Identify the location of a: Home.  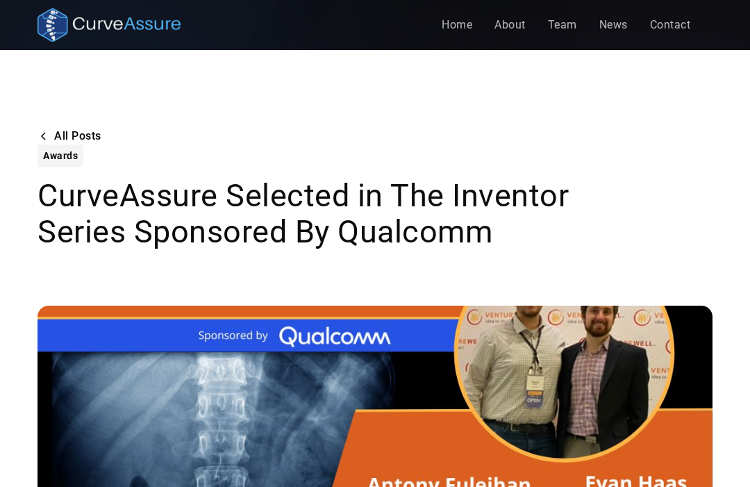
(457, 25).